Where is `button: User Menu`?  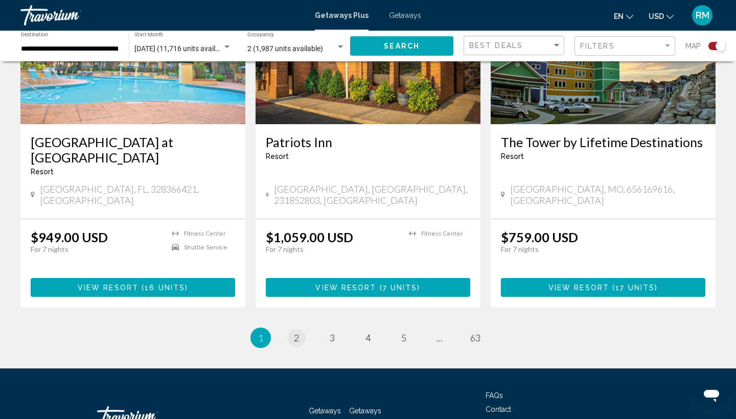
button: User Menu is located at coordinates (702, 15).